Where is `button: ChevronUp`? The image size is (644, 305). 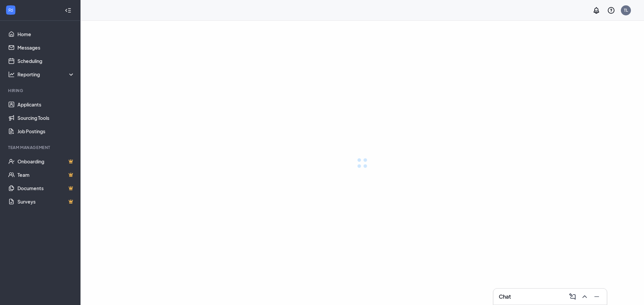 button: ChevronUp is located at coordinates (583, 297).